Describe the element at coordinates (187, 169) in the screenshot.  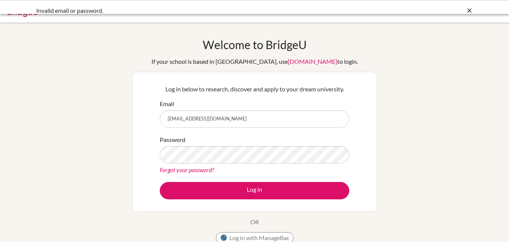
I see `a: Forgot your password?` at that location.